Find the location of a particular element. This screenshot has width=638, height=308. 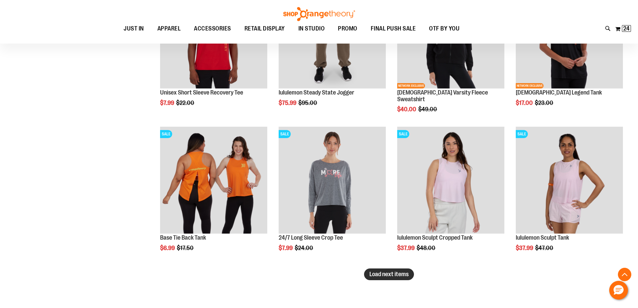

a: Unisex Short Sleeve Recovery Tee is located at coordinates (202, 92).